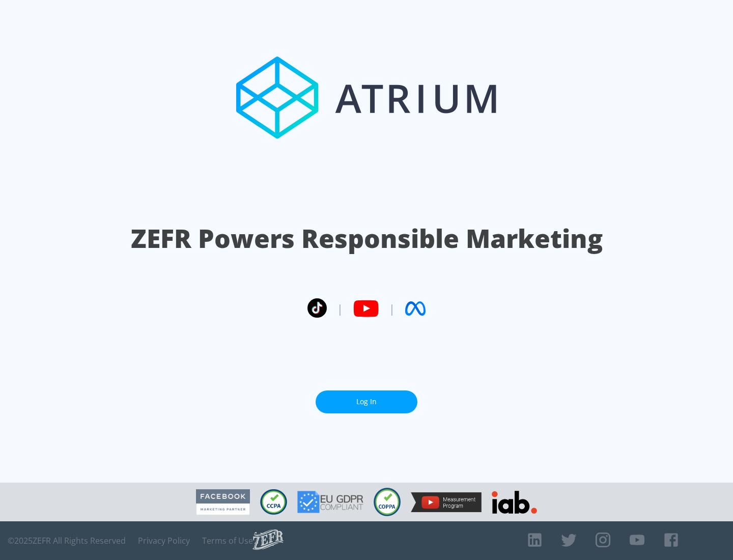 The width and height of the screenshot is (733, 560). What do you see at coordinates (164, 541) in the screenshot?
I see `a: Privacy Policy` at bounding box center [164, 541].